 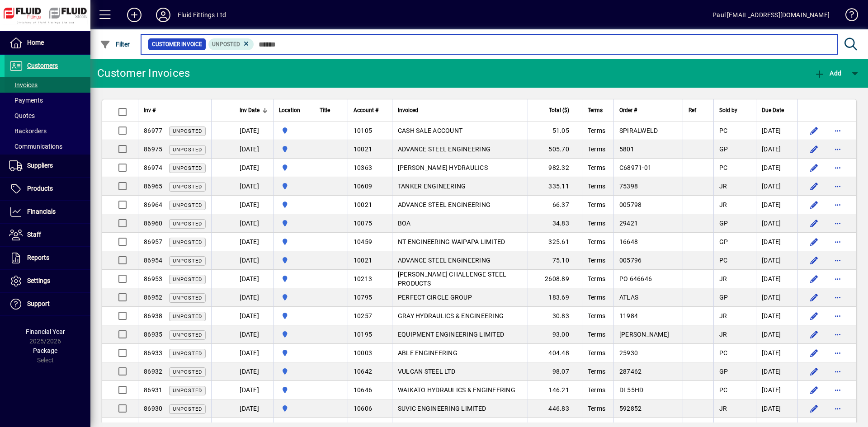 I want to click on span: Due Date, so click(x=772, y=110).